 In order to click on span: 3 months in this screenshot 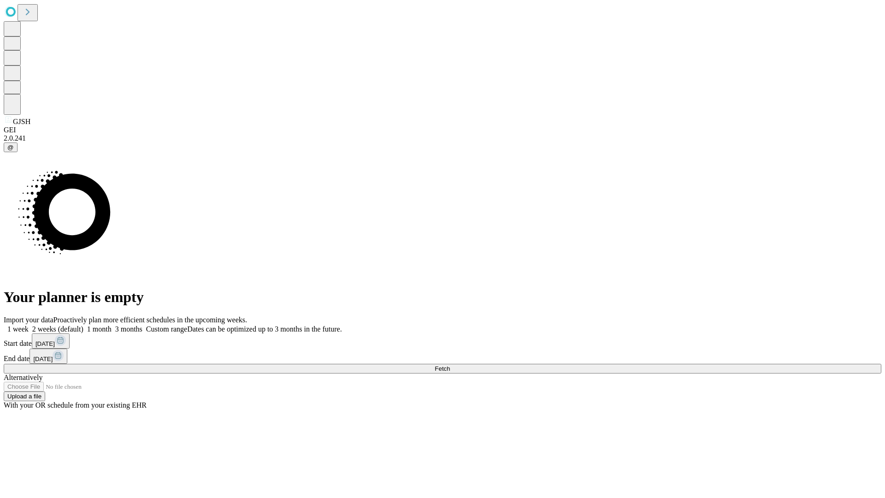, I will do `click(129, 329)`.